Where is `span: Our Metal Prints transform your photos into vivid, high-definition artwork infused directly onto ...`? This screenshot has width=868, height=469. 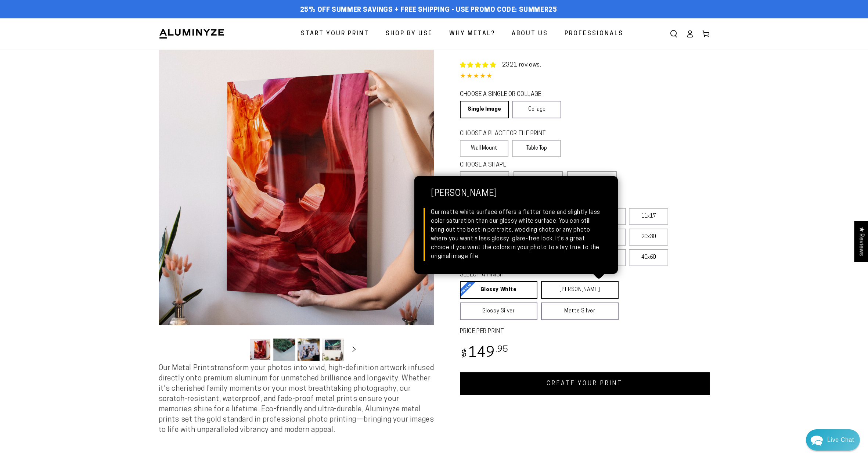
span: Our Metal Prints transform your photos into vivid, high-definition artwork infused directly onto ... is located at coordinates (296, 399).